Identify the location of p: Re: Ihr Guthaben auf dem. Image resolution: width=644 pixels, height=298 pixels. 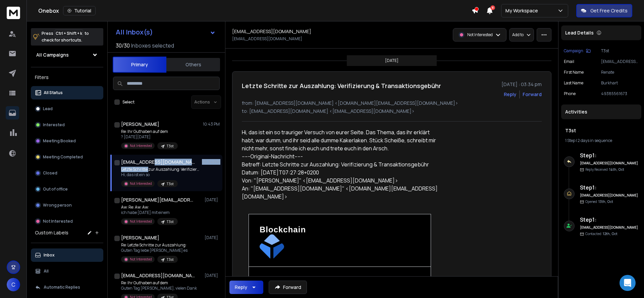
(149, 132).